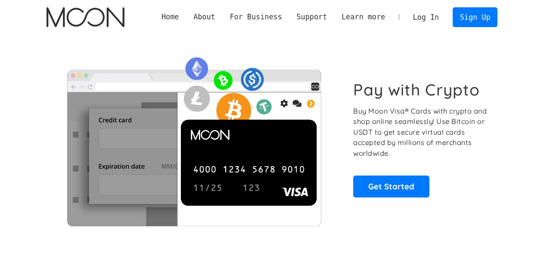  I want to click on div: About, so click(204, 17).